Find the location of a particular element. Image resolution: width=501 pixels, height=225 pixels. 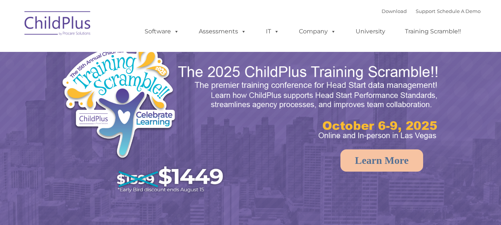

a: Support is located at coordinates (425, 11).